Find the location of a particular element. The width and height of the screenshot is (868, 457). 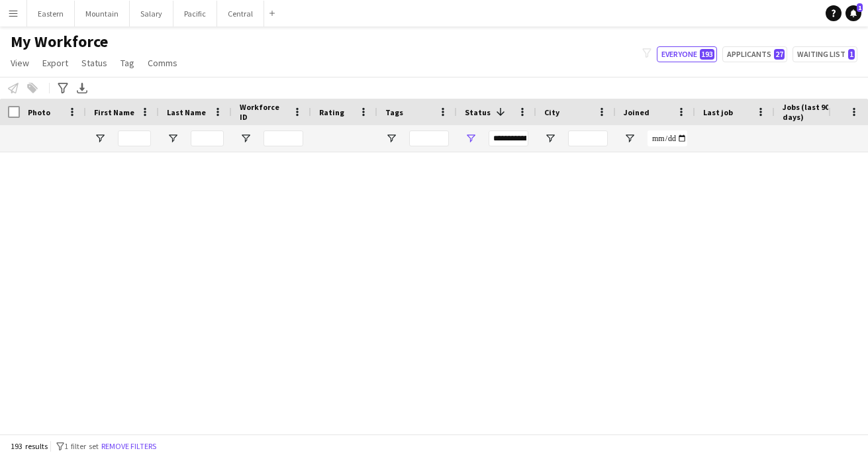

a: View is located at coordinates (20, 62).